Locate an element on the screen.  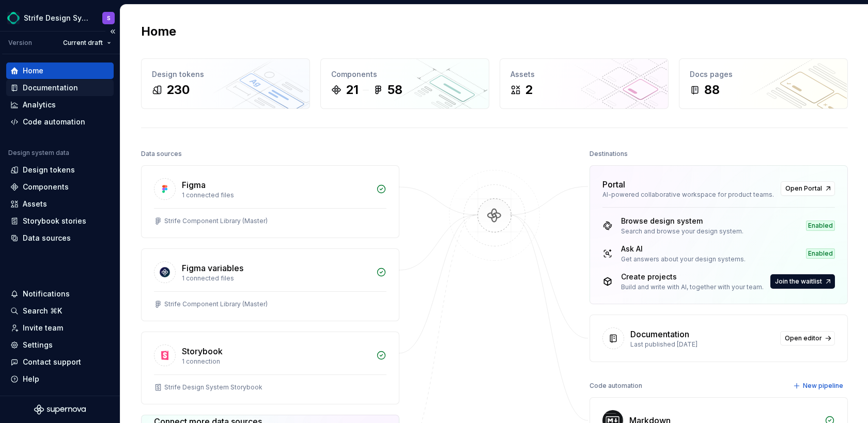
button: Notifications is located at coordinates (60, 294).